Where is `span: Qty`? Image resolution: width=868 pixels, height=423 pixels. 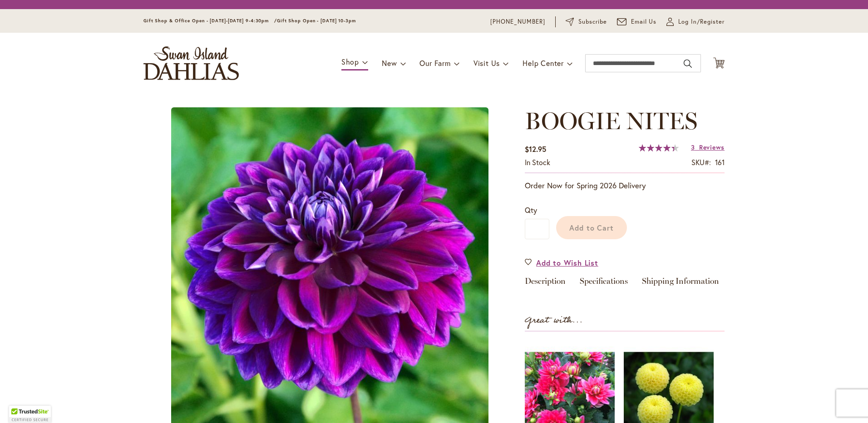 span: Qty is located at coordinates (530, 209).